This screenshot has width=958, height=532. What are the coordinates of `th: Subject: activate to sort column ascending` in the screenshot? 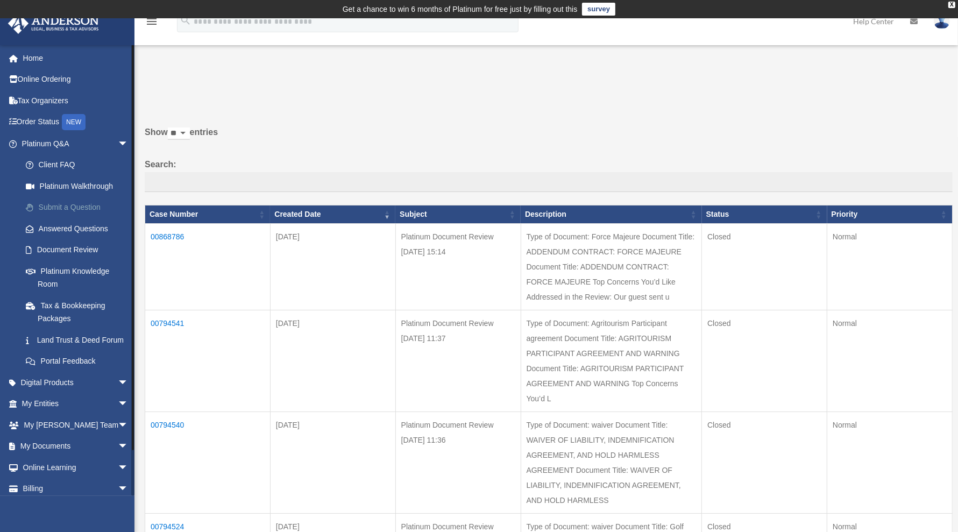 It's located at (458, 215).